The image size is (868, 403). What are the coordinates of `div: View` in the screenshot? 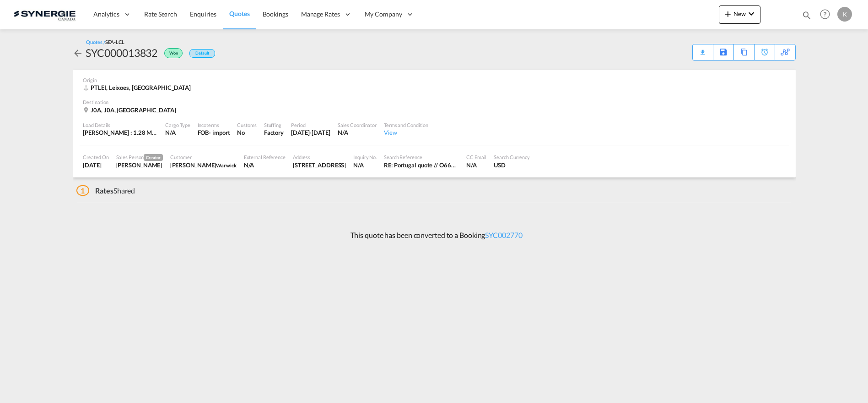 It's located at (406, 132).